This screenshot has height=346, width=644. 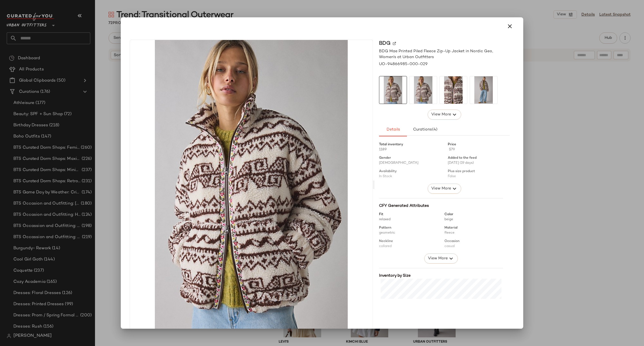 I want to click on span: Curations, so click(x=425, y=130).